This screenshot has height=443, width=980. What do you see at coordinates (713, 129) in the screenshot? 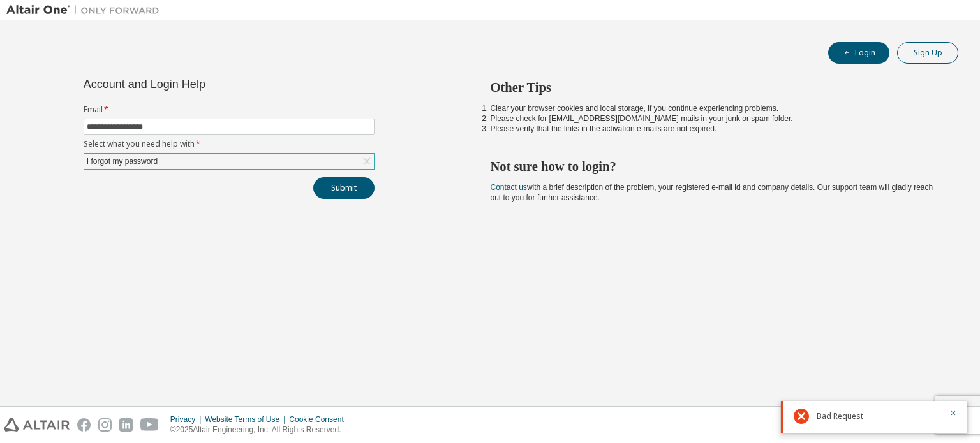
I see `li: Please verify that the links in the activation e-mails are not expired.` at bounding box center [713, 129].